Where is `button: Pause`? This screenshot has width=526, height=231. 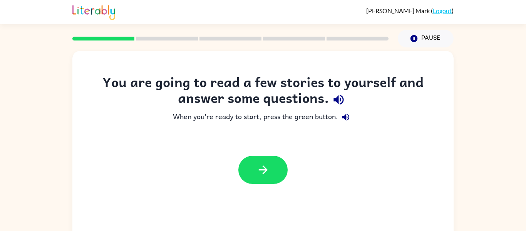
button: Pause is located at coordinates (425, 38).